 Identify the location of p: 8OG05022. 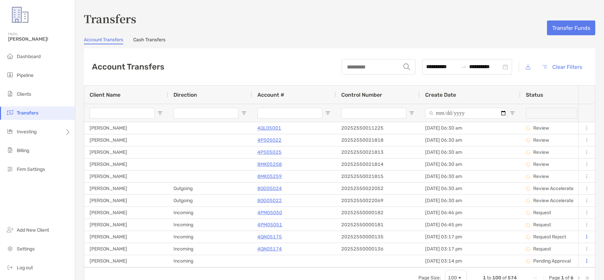
(270, 200).